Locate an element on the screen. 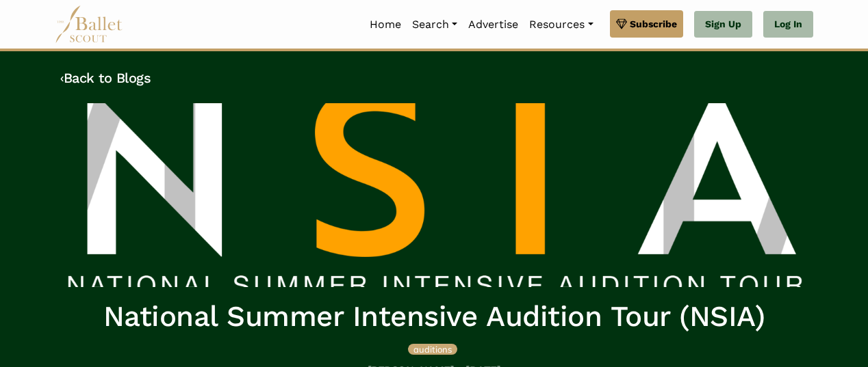  a: Resources is located at coordinates (560, 25).